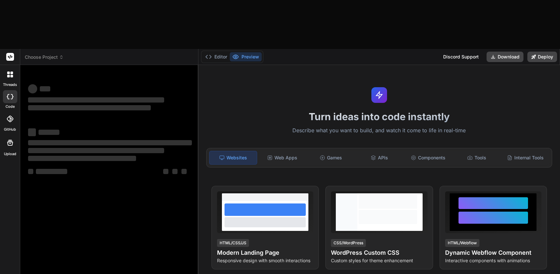 The height and width of the screenshot is (274, 560). Describe the element at coordinates (10, 129) in the screenshot. I see `label: GitHub` at that location.